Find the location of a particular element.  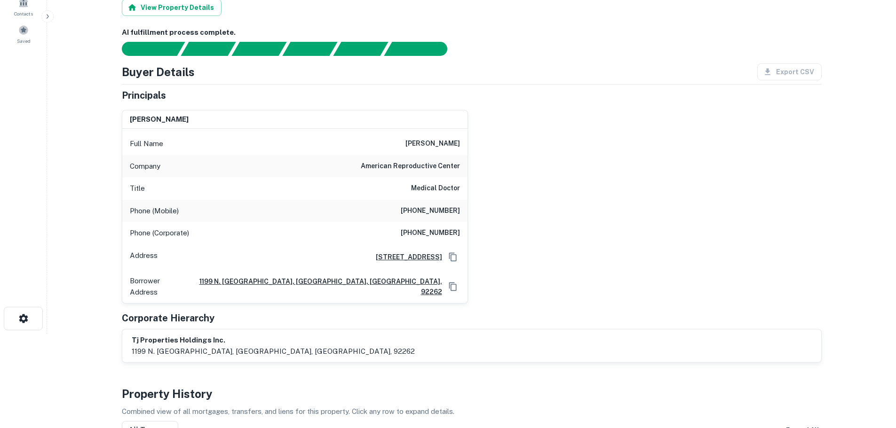

div: Saved is located at coordinates (24, 34).